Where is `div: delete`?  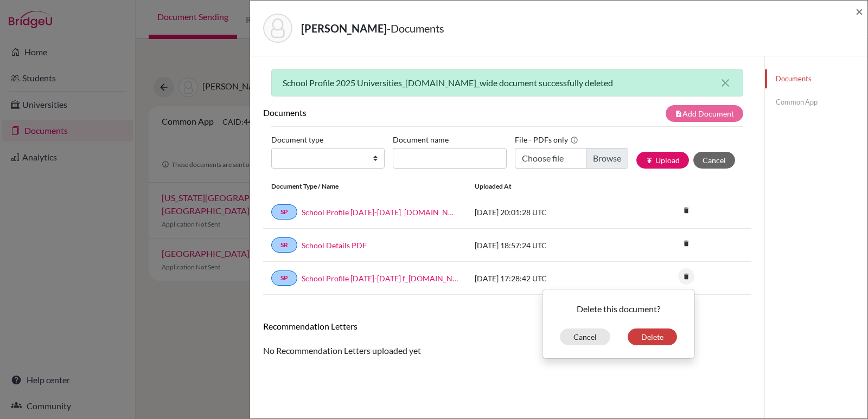 div: delete is located at coordinates (619, 323).